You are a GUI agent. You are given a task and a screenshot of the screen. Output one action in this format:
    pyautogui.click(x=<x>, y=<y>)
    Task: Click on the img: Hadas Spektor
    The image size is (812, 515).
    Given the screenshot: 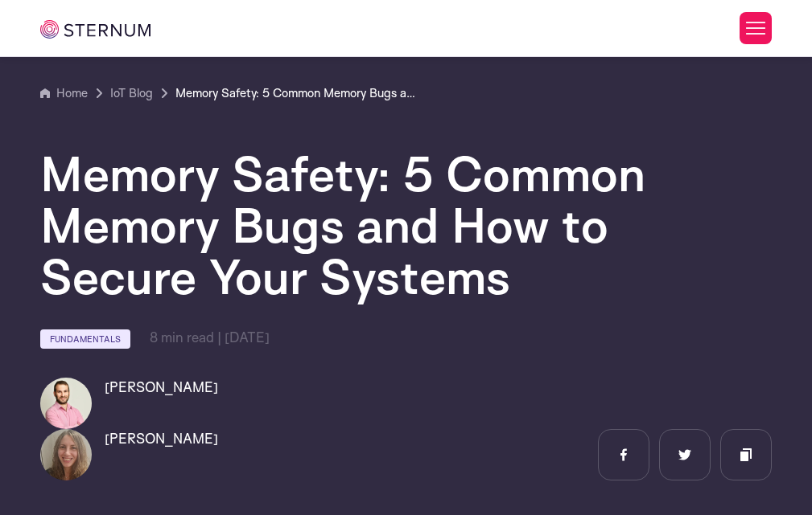 What is the action you would take?
    pyautogui.click(x=66, y=455)
    